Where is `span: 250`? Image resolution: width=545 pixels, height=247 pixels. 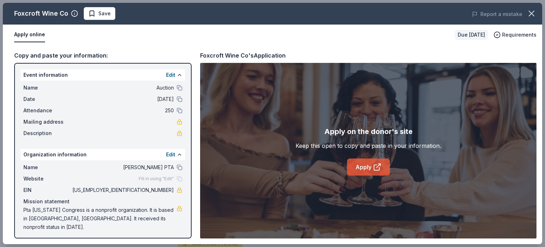 span: 250 is located at coordinates (122, 110).